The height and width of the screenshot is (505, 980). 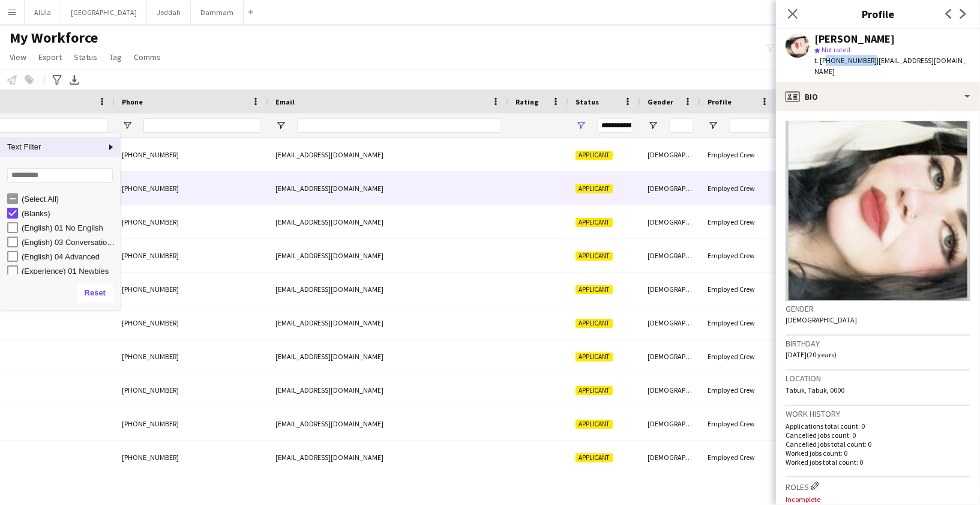 What do you see at coordinates (85, 57) in the screenshot?
I see `a: Status` at bounding box center [85, 57].